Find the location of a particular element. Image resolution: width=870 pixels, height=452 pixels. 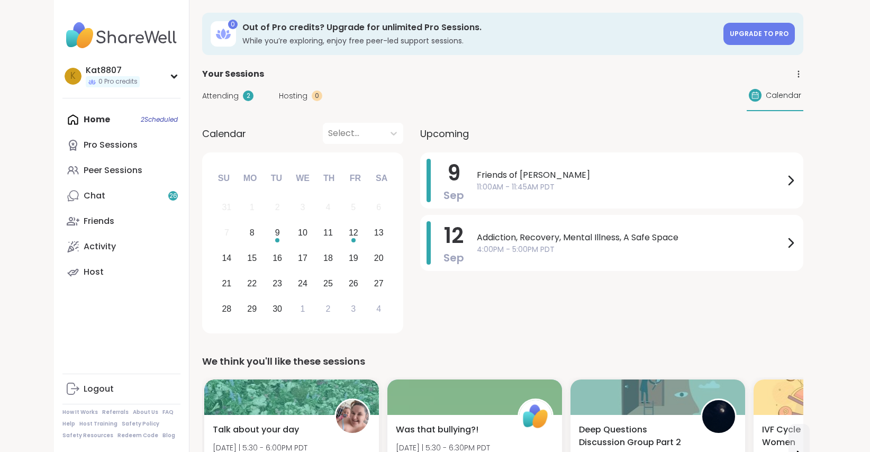

div: 1 is located at coordinates (252, 207).